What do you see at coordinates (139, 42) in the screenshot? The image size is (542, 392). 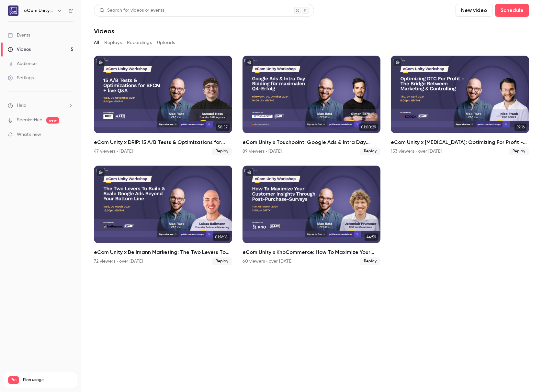 I see `button: Recordings` at bounding box center [139, 42].